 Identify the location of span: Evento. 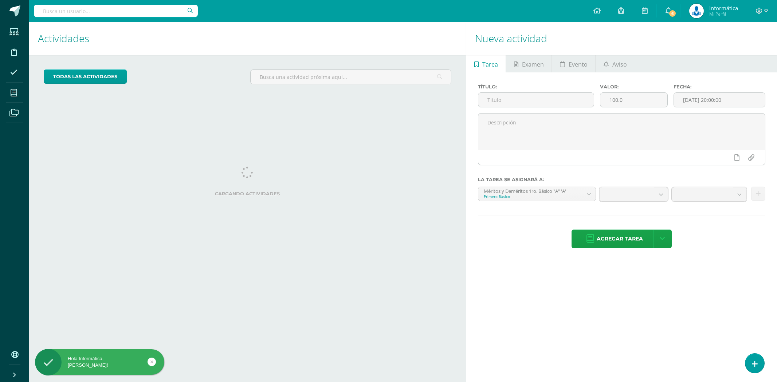
(578, 64).